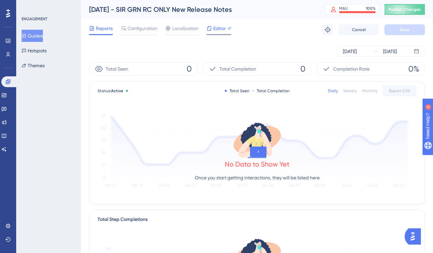 The image size is (433, 253). I want to click on button: Hotspots, so click(34, 51).